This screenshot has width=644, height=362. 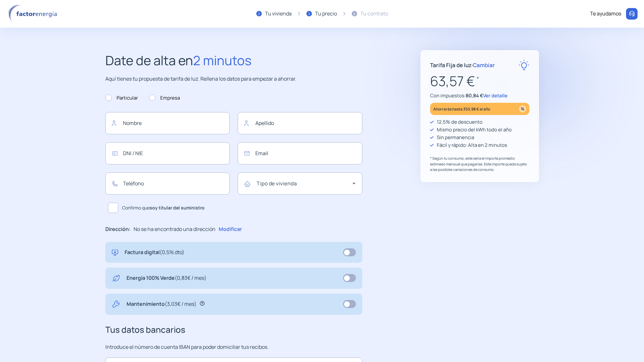 What do you see at coordinates (277, 183) in the screenshot?
I see `mat-label: Tipo de vivienda` at bounding box center [277, 183].